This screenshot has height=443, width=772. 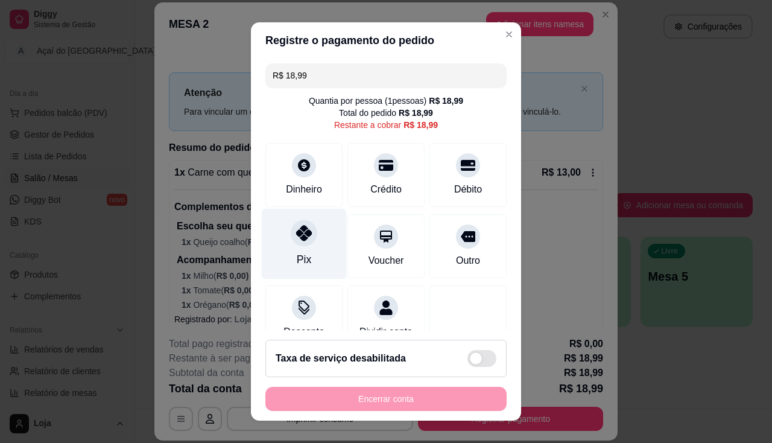 I want to click on div: Voucher, so click(x=386, y=260).